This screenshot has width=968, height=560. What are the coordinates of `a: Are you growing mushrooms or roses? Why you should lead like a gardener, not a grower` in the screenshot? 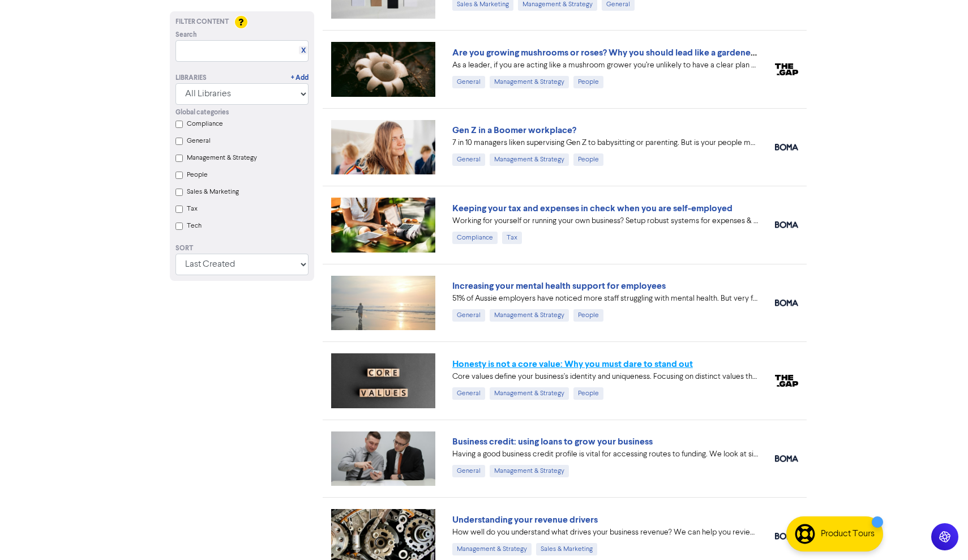 It's located at (631, 53).